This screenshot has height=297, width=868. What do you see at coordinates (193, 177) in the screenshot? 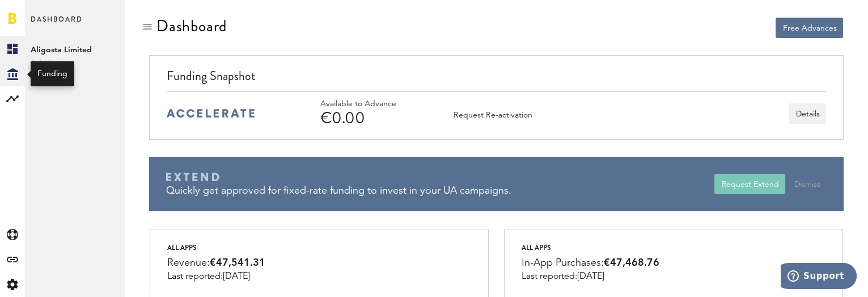
I see `img: Braavo Extend` at bounding box center [193, 177].